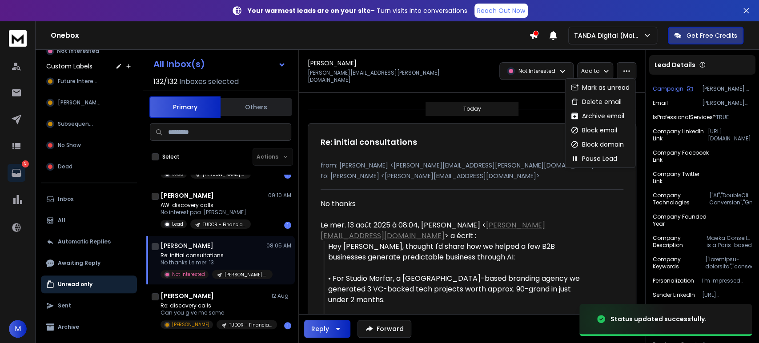  Describe the element at coordinates (61, 221) in the screenshot. I see `p: All` at that location.